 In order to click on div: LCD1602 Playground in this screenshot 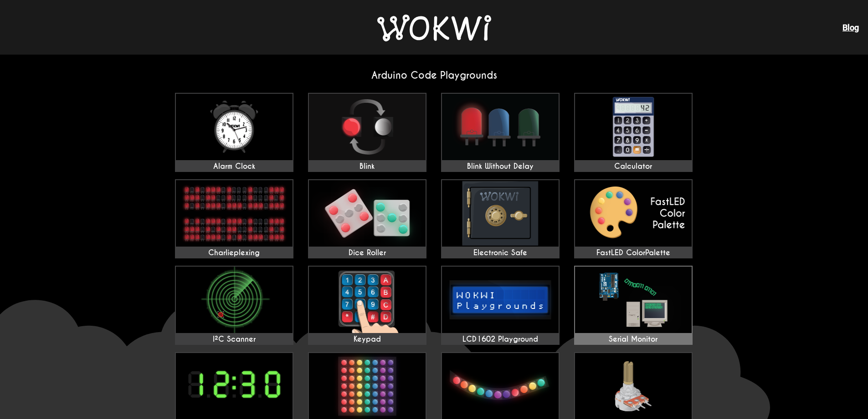, I will do `click(500, 340)`.